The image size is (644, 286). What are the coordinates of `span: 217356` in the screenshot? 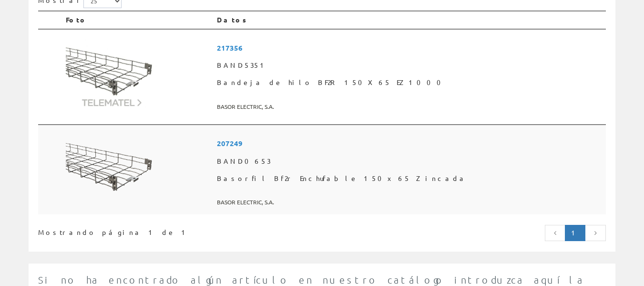 It's located at (410, 48).